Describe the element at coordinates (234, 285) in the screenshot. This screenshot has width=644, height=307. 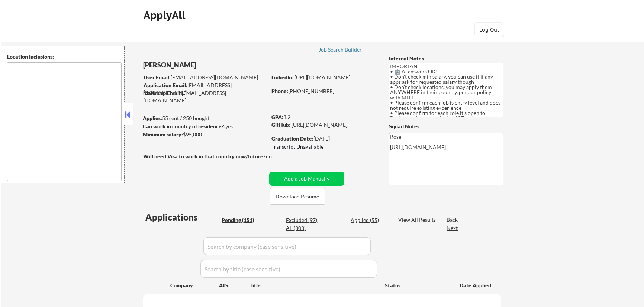
I see `div: ATS` at that location.